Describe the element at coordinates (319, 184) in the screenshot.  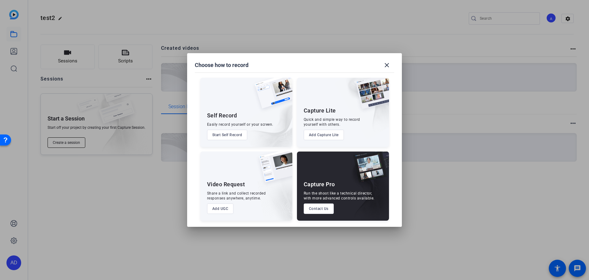
I see `div: Capture Pro` at that location.